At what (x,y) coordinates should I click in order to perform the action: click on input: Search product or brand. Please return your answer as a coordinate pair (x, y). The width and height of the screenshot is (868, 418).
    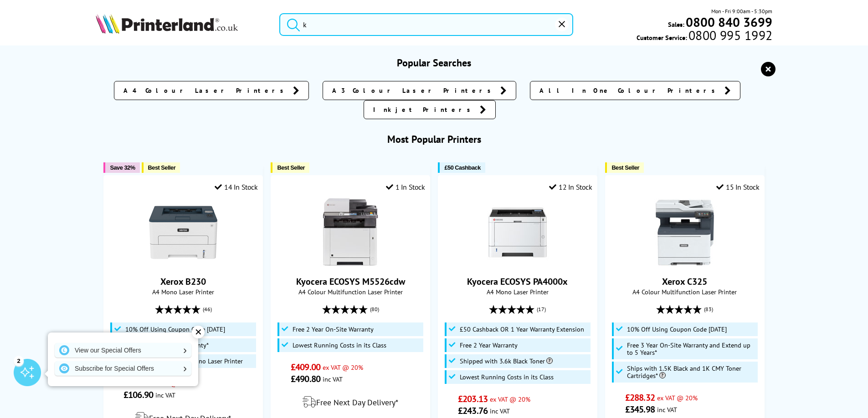
    Looking at the image, I should click on (426, 24).